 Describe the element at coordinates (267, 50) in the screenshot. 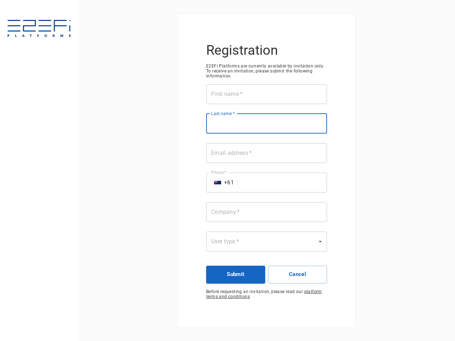

I see `h3: Registration` at that location.